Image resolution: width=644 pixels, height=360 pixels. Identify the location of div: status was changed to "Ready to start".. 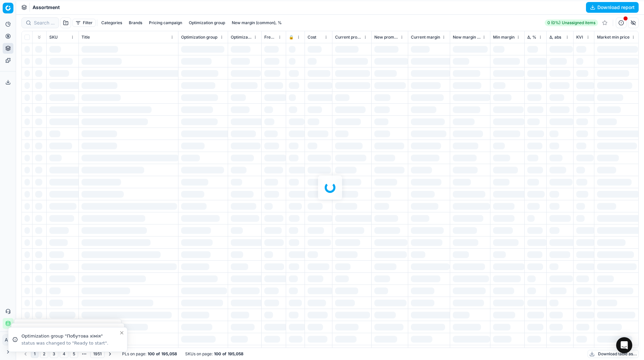
(70, 344).